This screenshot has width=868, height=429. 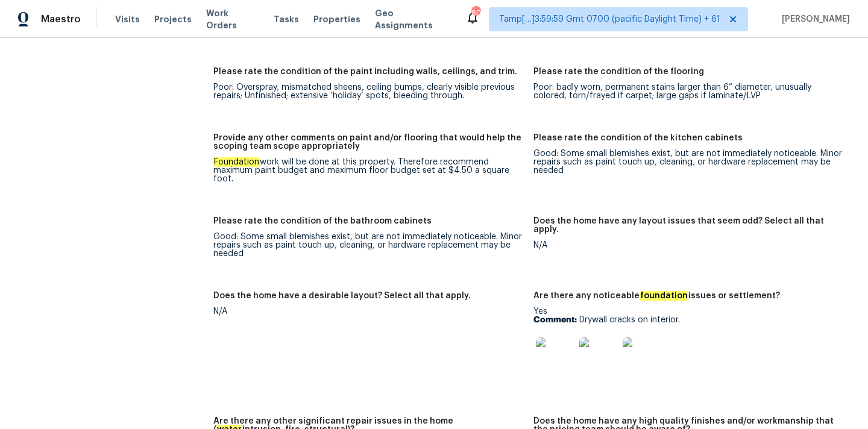 I want to click on h5: Does the home have any layout issues that seem odd? Select all that apply., so click(x=688, y=226).